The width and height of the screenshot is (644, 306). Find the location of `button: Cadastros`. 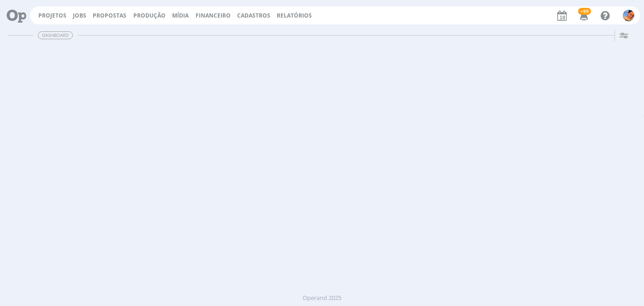

button: Cadastros is located at coordinates (254, 16).